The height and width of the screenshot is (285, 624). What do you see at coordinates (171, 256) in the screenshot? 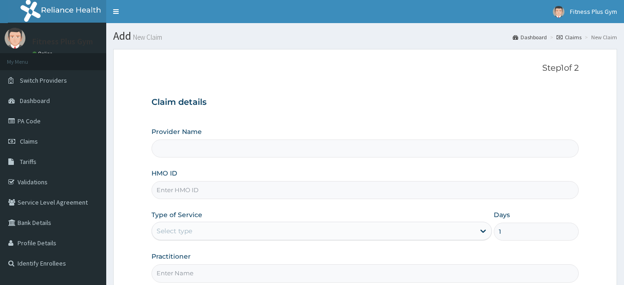
I see `label: Practitioner` at bounding box center [171, 256].